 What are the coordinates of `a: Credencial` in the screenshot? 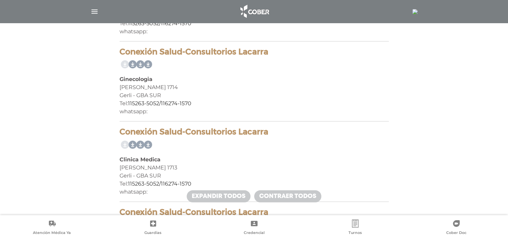 It's located at (254, 228).